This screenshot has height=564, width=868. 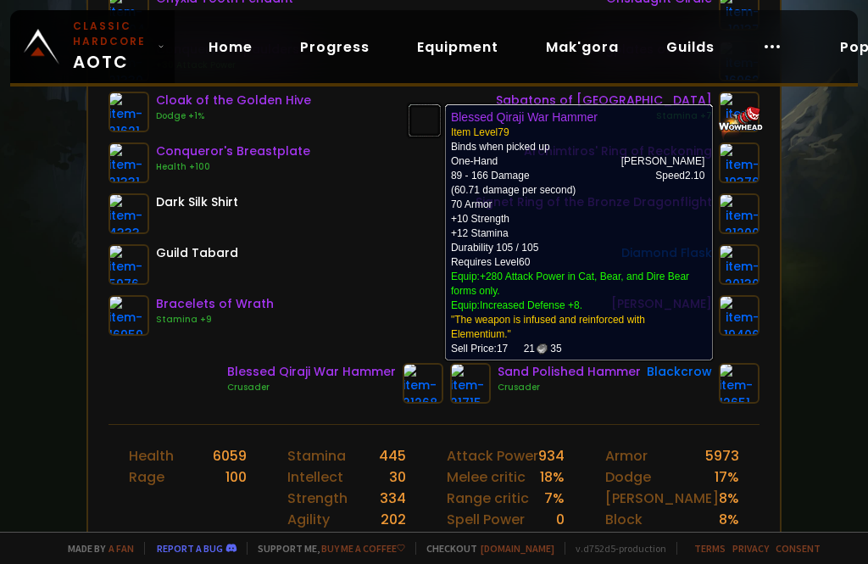 What do you see at coordinates (129, 214) in the screenshot?
I see `img: item-4333` at bounding box center [129, 214].